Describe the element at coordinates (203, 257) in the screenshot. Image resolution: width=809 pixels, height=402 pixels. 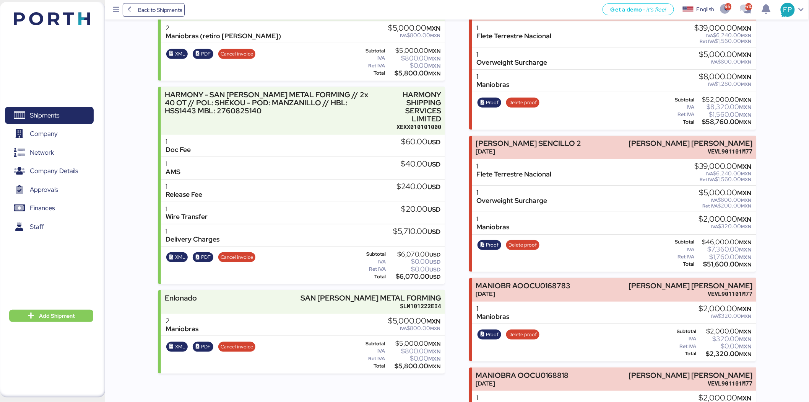
I see `button: PDF` at that location.